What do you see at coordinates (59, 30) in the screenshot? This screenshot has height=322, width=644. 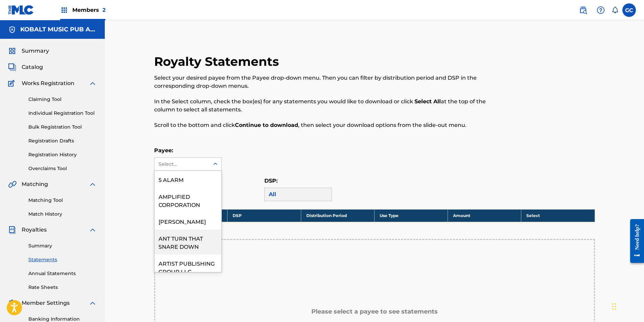 I see `h5: KOBALT MUSIC PUB AMERICA INC` at bounding box center [59, 30].